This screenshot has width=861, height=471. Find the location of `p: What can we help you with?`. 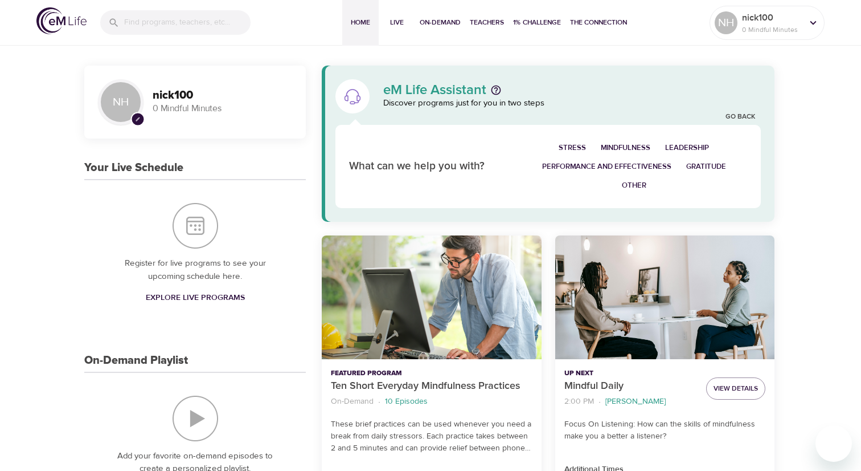

p: What can we help you with? is located at coordinates (428, 166).